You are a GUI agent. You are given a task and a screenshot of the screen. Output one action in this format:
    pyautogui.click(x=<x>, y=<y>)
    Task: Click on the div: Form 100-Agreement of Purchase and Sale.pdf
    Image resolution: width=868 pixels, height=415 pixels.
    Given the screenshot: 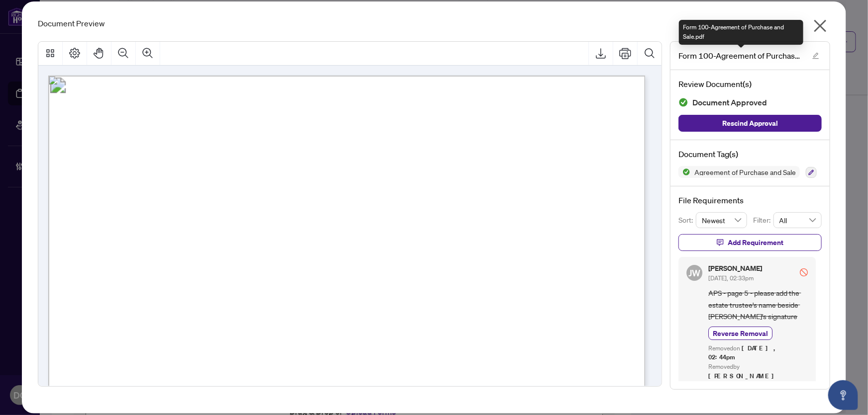 What is the action you would take?
    pyautogui.click(x=741, y=32)
    